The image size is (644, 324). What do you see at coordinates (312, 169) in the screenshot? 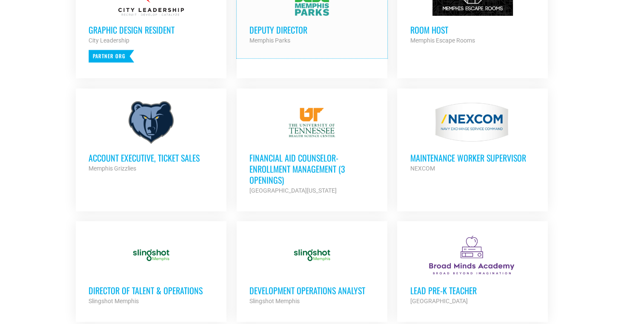
I see `h3: Financial Aid Counselor-Enrollment Management (3 Openings)` at bounding box center [312, 169].